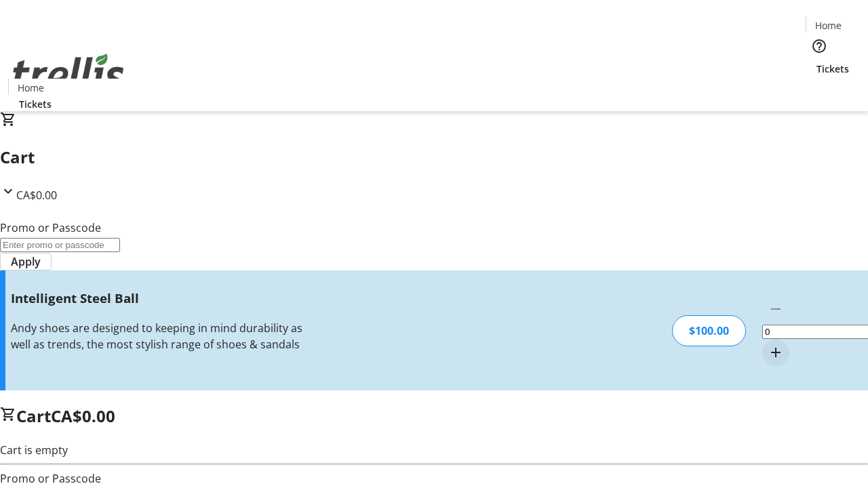 This screenshot has width=868, height=488. I want to click on button: Help, so click(819, 46).